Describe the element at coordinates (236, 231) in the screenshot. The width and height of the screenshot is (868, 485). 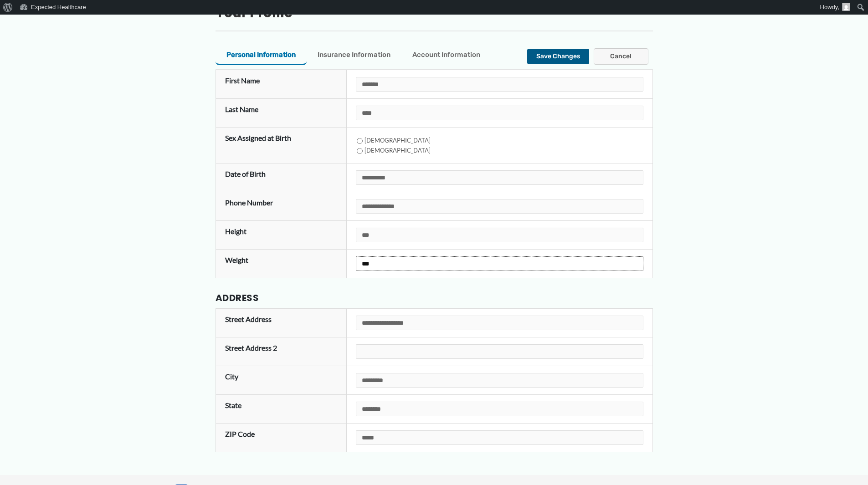
I see `label: Height` at that location.